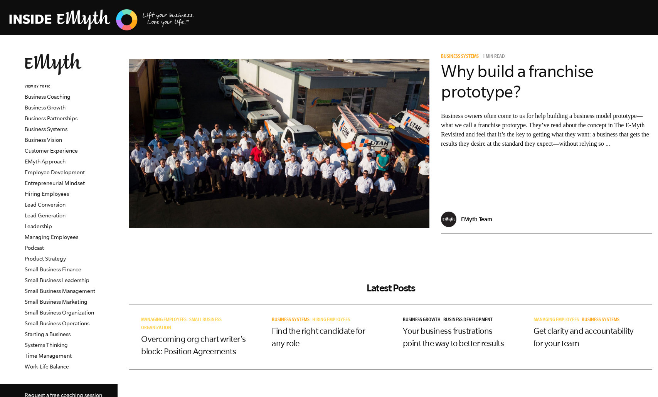 The height and width of the screenshot is (397, 658). What do you see at coordinates (102, 20) in the screenshot?
I see `img: EMyth Business Coaching` at bounding box center [102, 20].